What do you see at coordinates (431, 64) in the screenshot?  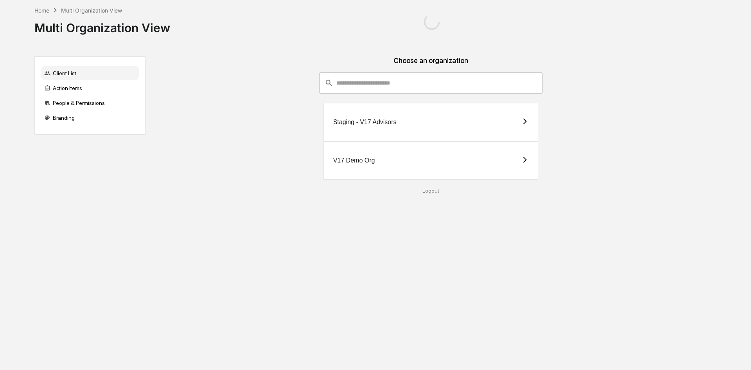 I see `div: Choose an organization` at bounding box center [431, 64].